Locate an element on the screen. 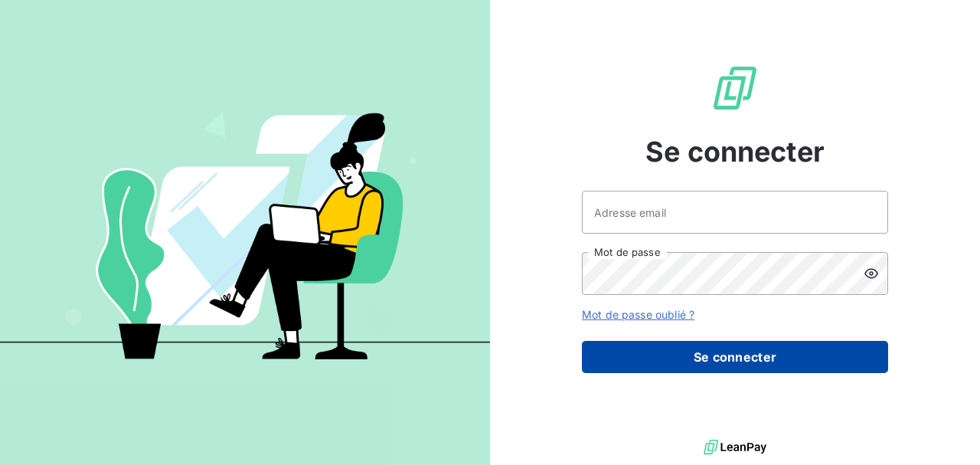  img: Logo LeanPay is located at coordinates (735, 88).